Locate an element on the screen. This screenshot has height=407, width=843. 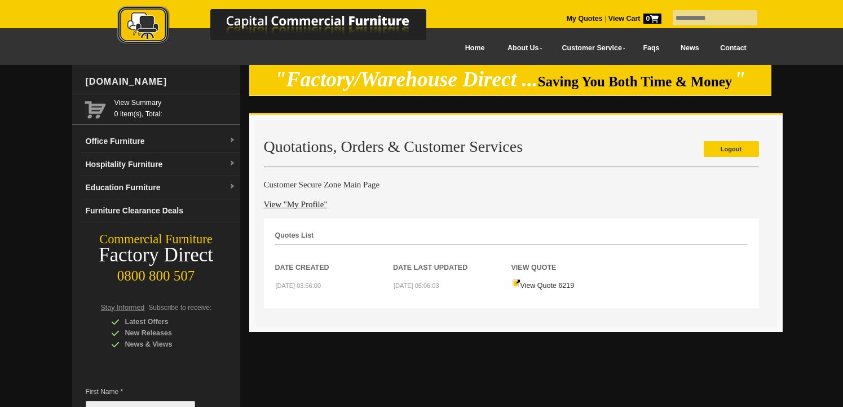
strong: Quotes List is located at coordinates (294, 235).